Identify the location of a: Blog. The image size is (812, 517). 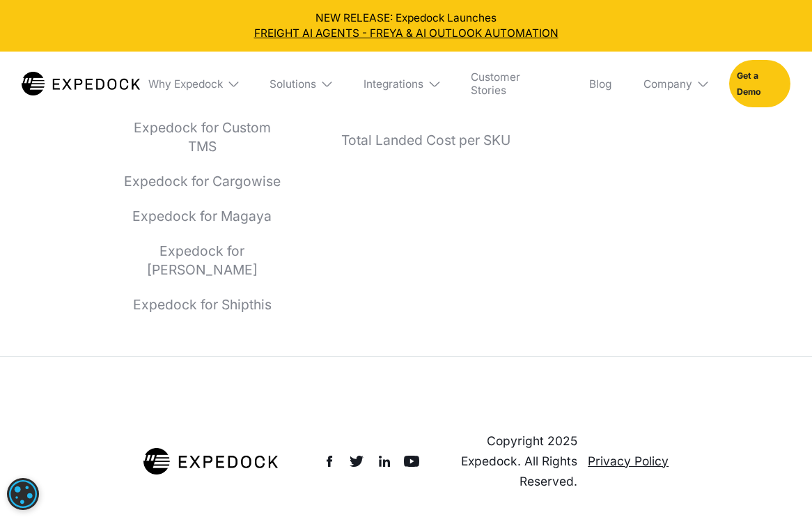
(599, 84).